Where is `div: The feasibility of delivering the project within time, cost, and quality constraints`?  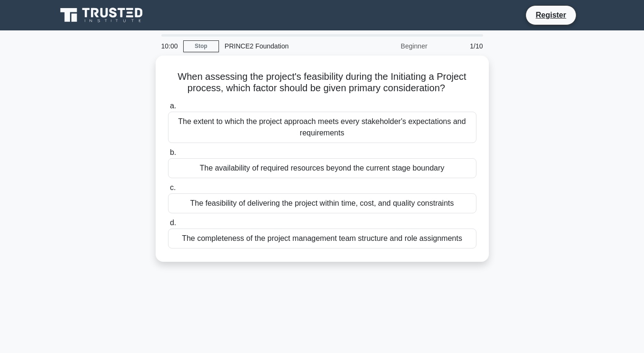
div: The feasibility of delivering the project within time, cost, and quality constraints is located at coordinates (322, 203).